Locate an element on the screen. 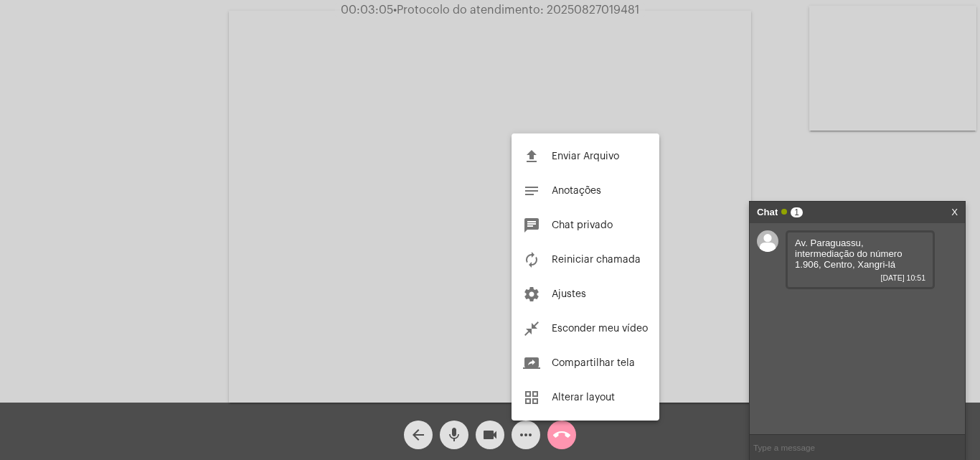 The width and height of the screenshot is (980, 460). span: Alterar layout is located at coordinates (583, 398).